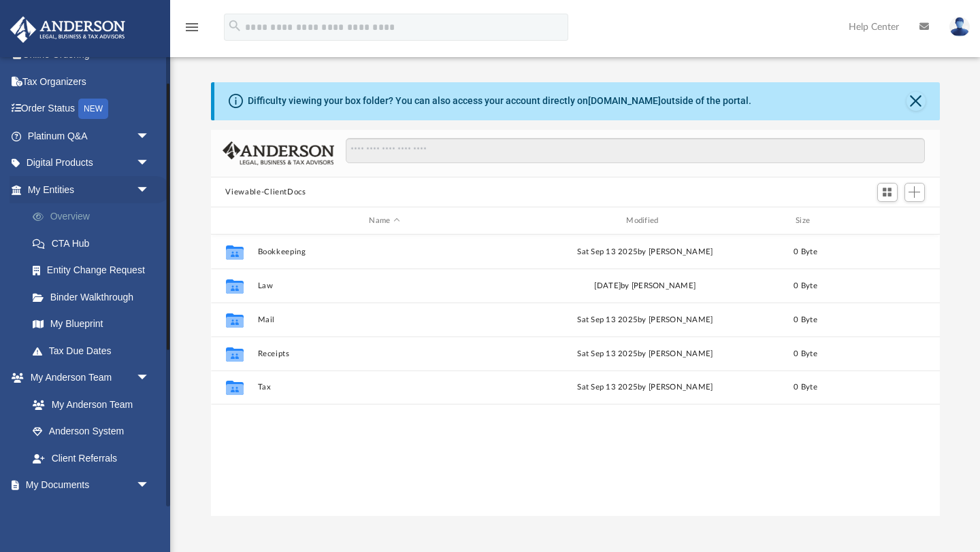 This screenshot has height=552, width=980. What do you see at coordinates (384, 388) in the screenshot?
I see `button: Tax` at bounding box center [384, 388].